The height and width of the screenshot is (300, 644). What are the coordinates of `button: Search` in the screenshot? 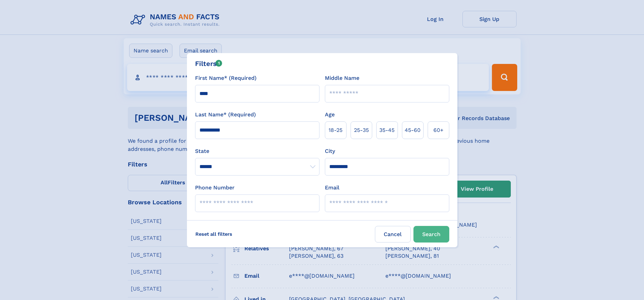 It's located at (431, 234).